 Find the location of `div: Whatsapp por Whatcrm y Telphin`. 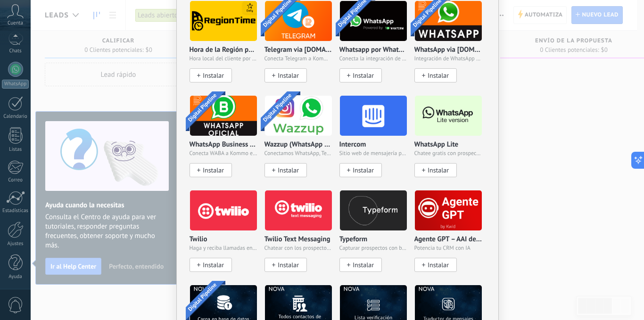

div: Whatsapp por Whatcrm y Telphin is located at coordinates (377, 48).